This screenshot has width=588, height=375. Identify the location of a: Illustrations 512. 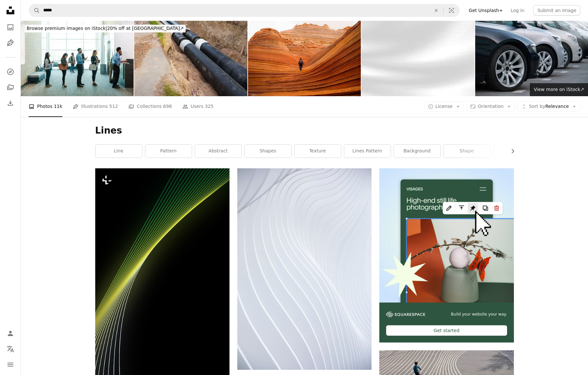
(95, 106).